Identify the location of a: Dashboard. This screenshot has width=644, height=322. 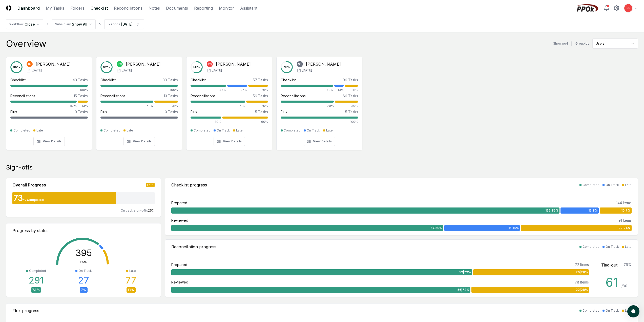
(29, 8).